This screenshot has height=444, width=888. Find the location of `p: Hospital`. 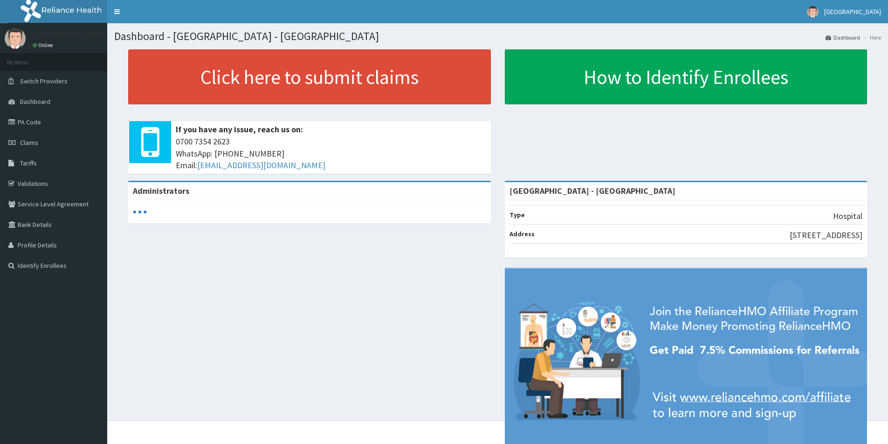

p: Hospital is located at coordinates (848, 216).